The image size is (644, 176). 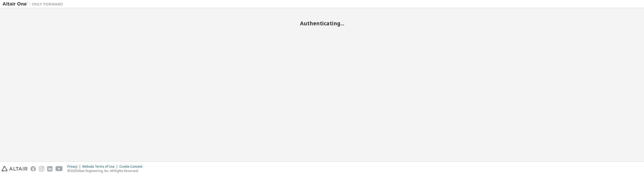 What do you see at coordinates (59, 169) in the screenshot?
I see `img: youtube.svg` at bounding box center [59, 169].